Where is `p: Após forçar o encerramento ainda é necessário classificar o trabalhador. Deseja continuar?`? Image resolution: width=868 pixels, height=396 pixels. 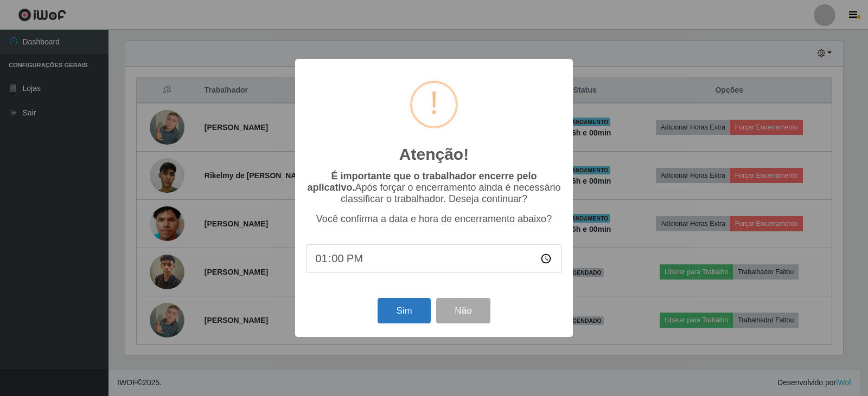
p: Após forçar o encerramento ainda é necessário classificar o trabalhador. Deseja continuar? is located at coordinates (434, 187).